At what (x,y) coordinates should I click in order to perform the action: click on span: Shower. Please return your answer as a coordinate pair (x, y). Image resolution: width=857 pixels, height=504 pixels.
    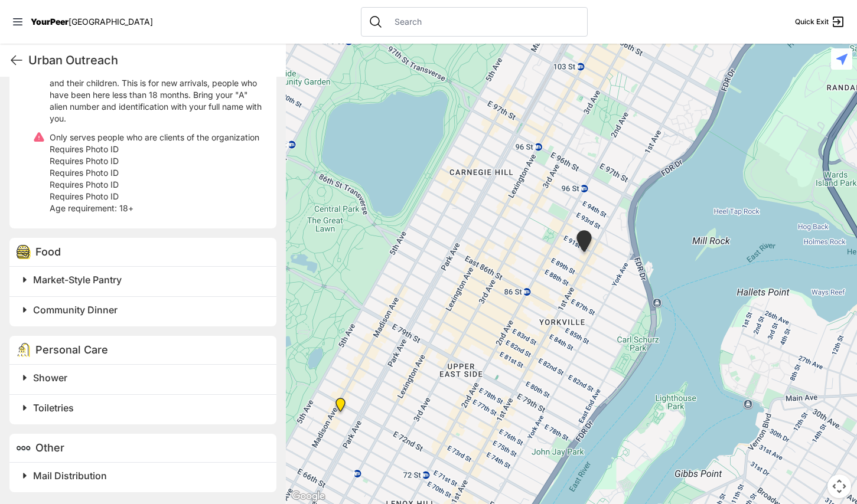
    Looking at the image, I should click on (50, 378).